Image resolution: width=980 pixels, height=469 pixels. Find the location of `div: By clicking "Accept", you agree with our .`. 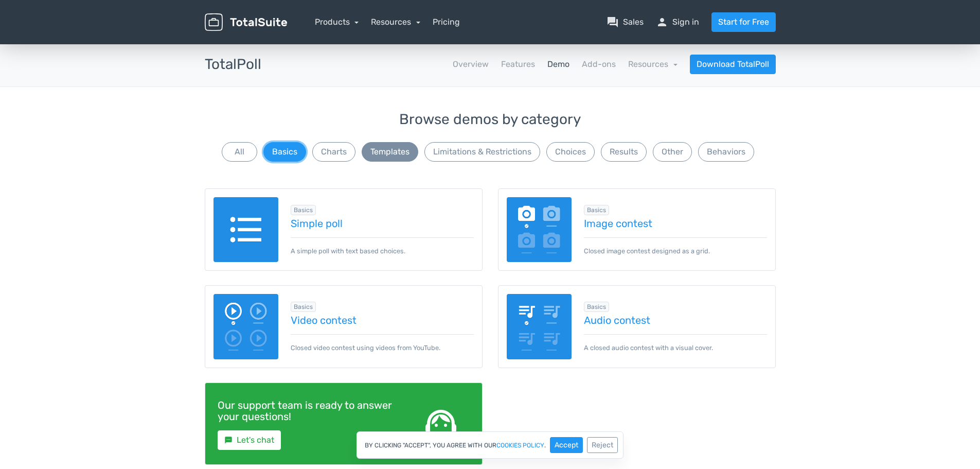

div: By clicking "Accept", you agree with our . is located at coordinates (490, 445).